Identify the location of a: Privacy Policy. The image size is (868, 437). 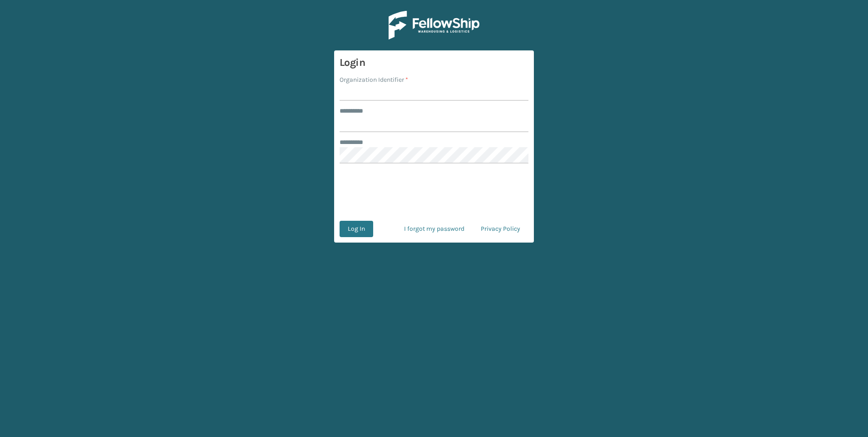
(501, 229).